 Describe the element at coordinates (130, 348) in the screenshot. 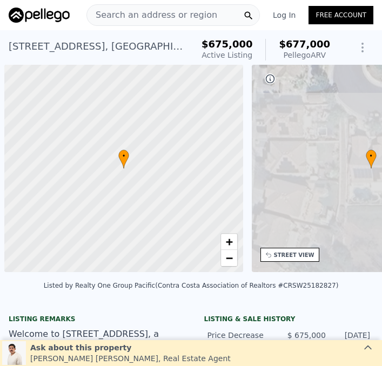

I see `div: Ask about this property` at that location.